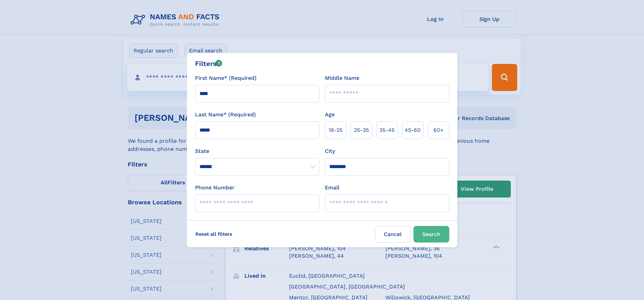  What do you see at coordinates (438, 130) in the screenshot?
I see `span: 60+` at bounding box center [438, 130].